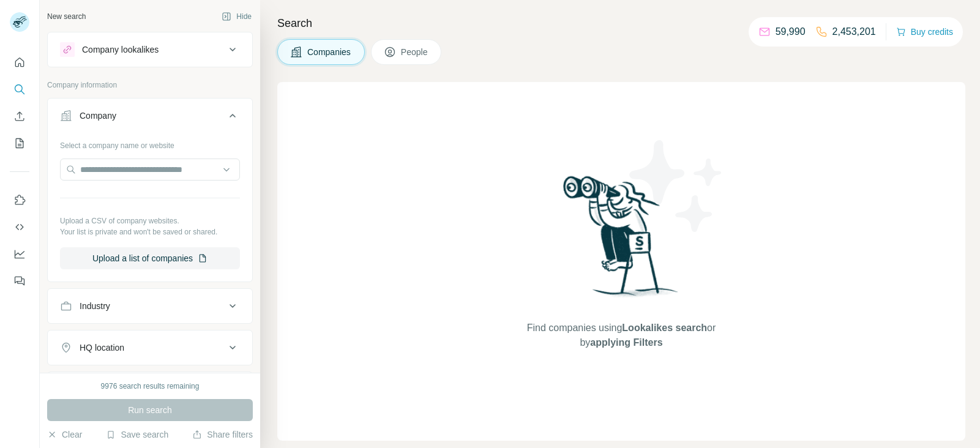 The width and height of the screenshot is (980, 448). What do you see at coordinates (64, 435) in the screenshot?
I see `button: Clear` at bounding box center [64, 435].